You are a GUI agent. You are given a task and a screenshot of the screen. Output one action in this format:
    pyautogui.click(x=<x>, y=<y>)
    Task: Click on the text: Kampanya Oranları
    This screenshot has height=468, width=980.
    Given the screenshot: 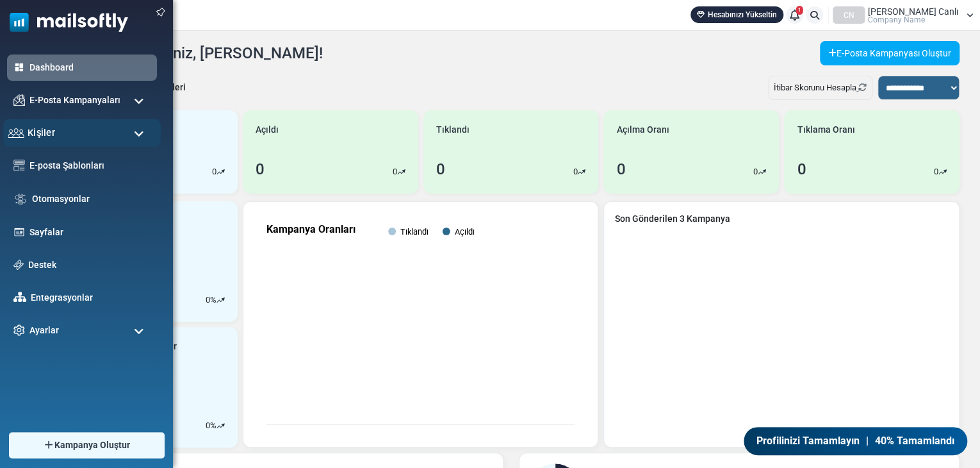 What is the action you would take?
    pyautogui.click(x=310, y=229)
    